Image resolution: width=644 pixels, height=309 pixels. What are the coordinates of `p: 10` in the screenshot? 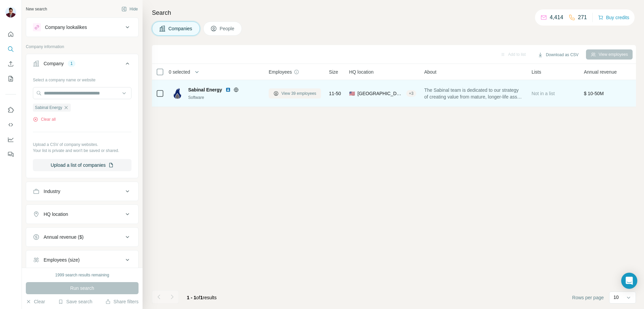 It's located at (617, 297).